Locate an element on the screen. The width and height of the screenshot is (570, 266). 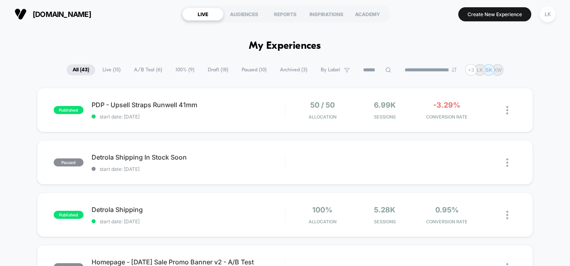
span: 0.95% is located at coordinates (447, 210).